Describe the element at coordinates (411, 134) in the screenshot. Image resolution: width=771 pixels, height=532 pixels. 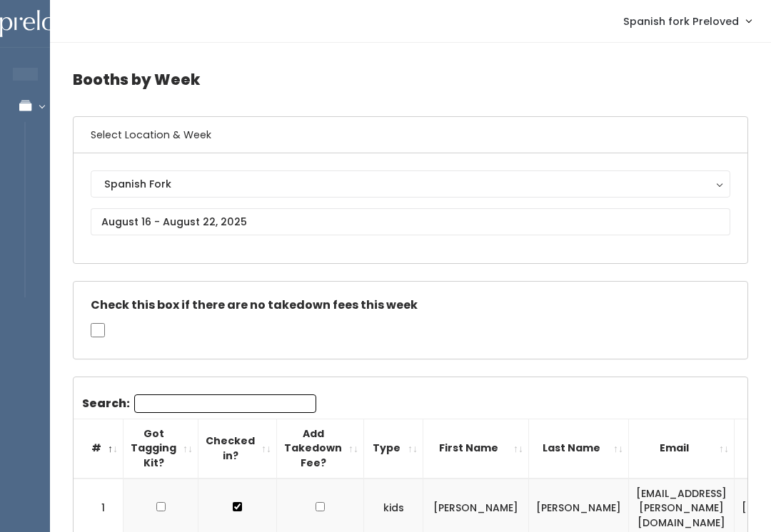
I see `h6: Select Location & Week` at that location.